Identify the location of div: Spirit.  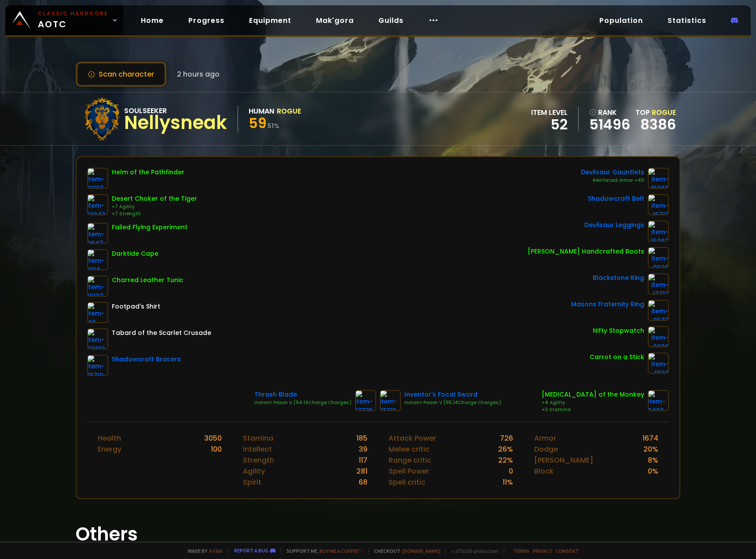
(252, 482).